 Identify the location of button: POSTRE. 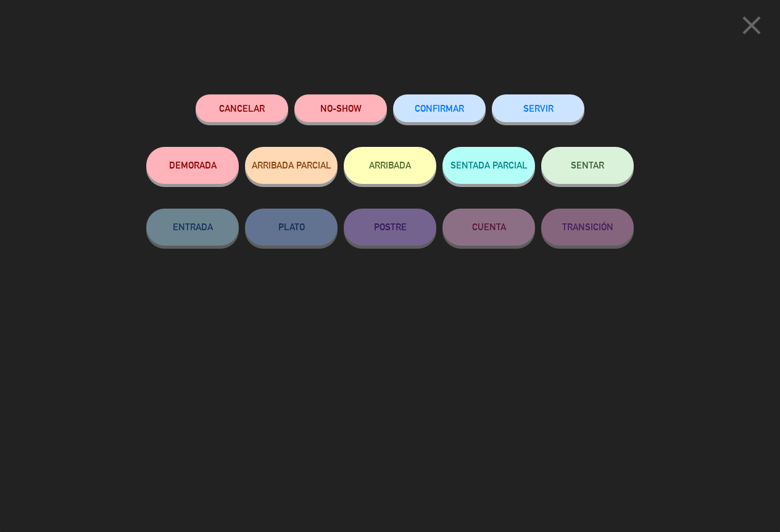
(390, 227).